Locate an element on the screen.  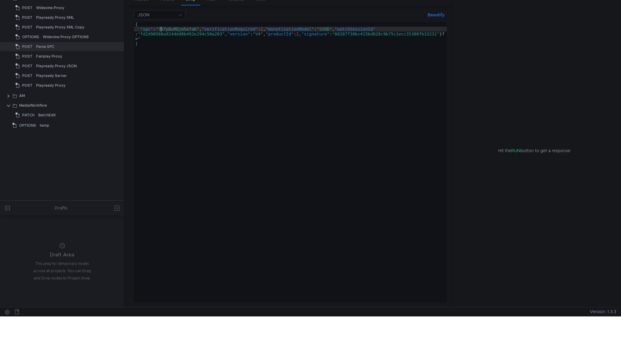
div: Playready Proxy JSON is located at coordinates (56, 66).